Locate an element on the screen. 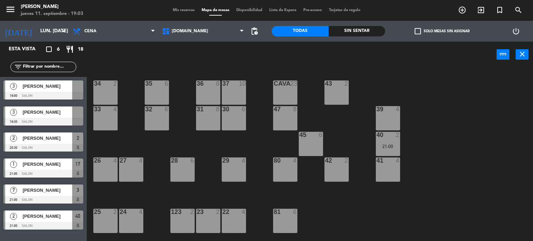 The width and height of the screenshot is (533, 241). div: 37 is located at coordinates (222, 84).